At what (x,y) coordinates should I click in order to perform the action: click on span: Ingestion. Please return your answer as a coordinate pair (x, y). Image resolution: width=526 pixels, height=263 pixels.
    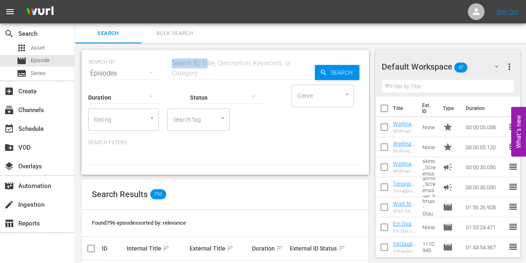
    Looking at the image, I should click on (9, 204).